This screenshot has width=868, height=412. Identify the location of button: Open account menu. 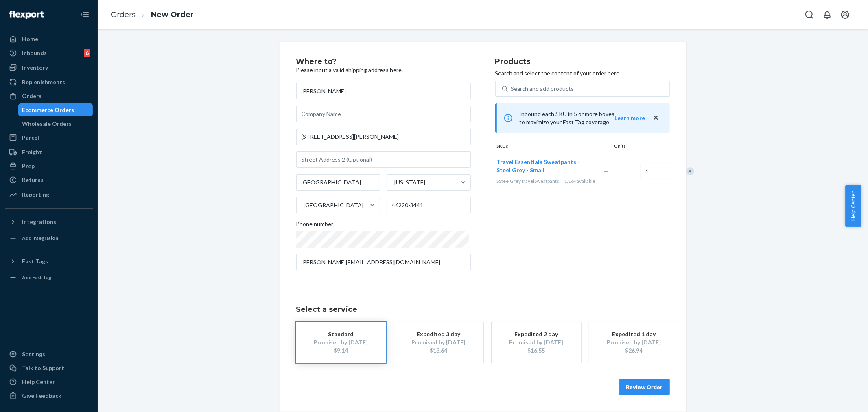
(845, 14).